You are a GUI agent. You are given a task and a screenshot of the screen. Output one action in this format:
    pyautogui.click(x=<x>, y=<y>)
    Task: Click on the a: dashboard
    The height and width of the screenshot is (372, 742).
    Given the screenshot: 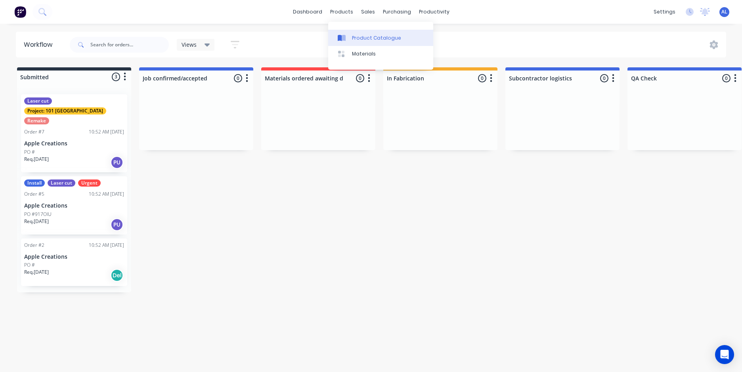 What is the action you would take?
    pyautogui.click(x=307, y=12)
    